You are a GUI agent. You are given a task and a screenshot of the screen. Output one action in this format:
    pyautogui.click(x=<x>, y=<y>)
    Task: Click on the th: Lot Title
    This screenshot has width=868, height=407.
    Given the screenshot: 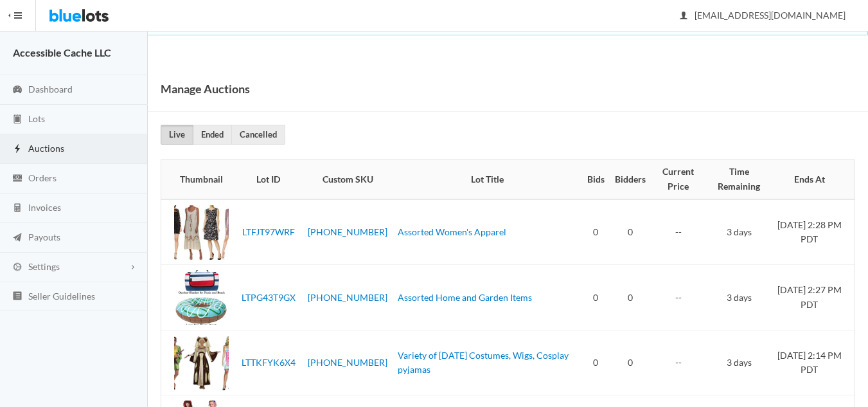 What is the action you would take?
    pyautogui.click(x=487, y=179)
    